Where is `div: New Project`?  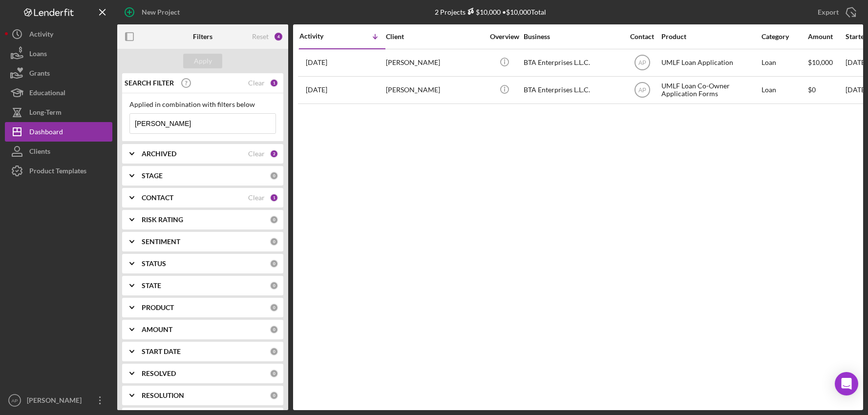
div: New Project is located at coordinates (161, 12).